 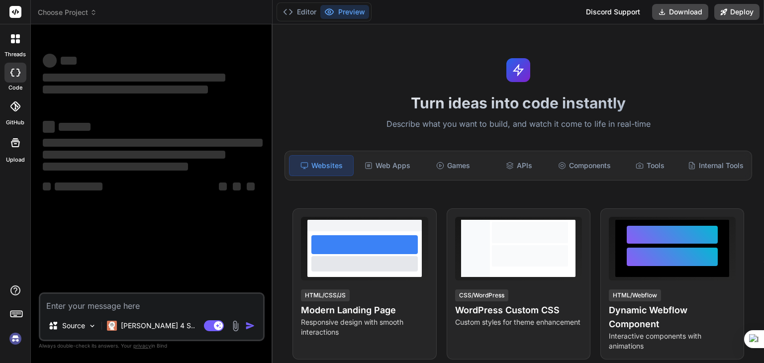 I want to click on p: Describe what you want to build, and watch it come to life in real-time, so click(x=518, y=124).